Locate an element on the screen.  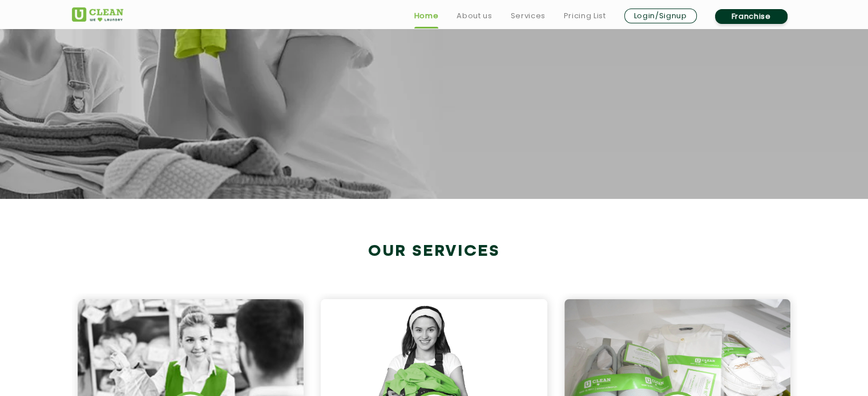
h2: Our Services is located at coordinates (434, 251).